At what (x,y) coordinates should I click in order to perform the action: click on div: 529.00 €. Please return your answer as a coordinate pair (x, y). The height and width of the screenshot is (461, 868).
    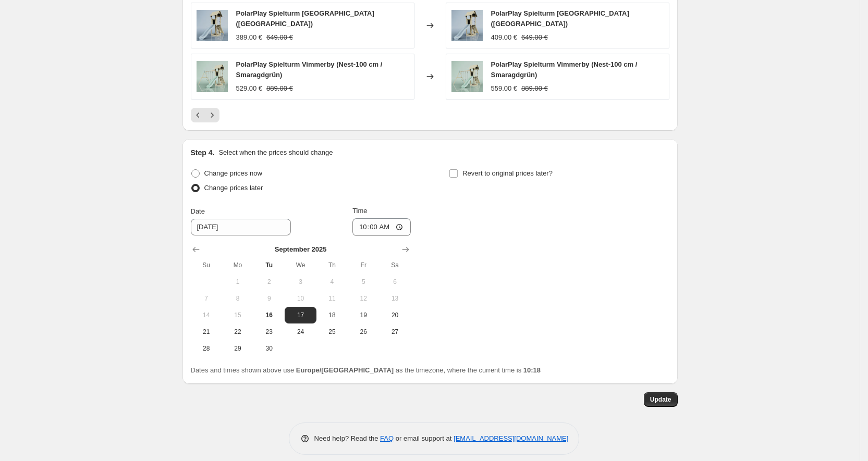
    Looking at the image, I should click on (249, 89).